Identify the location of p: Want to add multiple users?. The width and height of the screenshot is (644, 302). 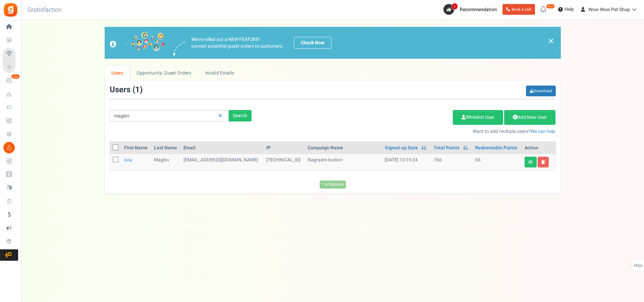
(409, 131).